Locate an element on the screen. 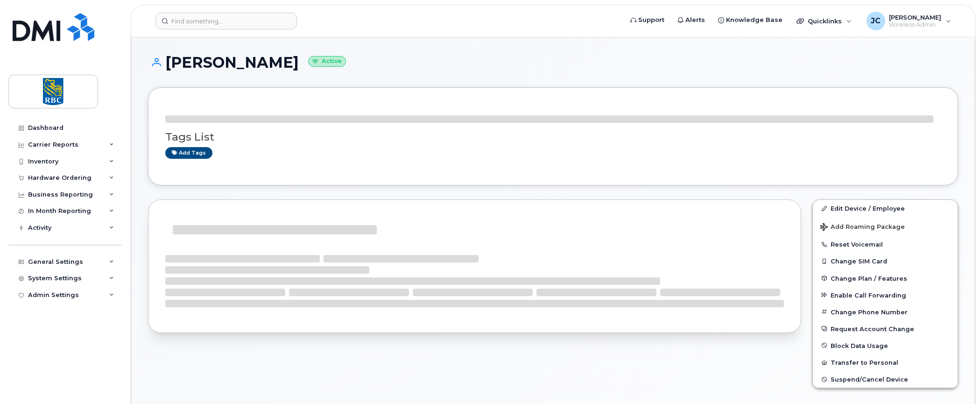 The image size is (980, 404). button: Reset Voicemail is located at coordinates (885, 244).